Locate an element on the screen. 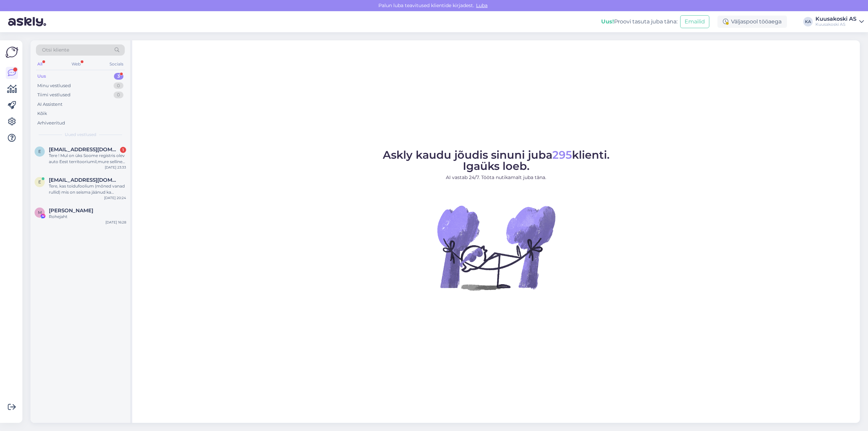 This screenshot has height=431, width=868. img: No Chat active is located at coordinates (496, 247).